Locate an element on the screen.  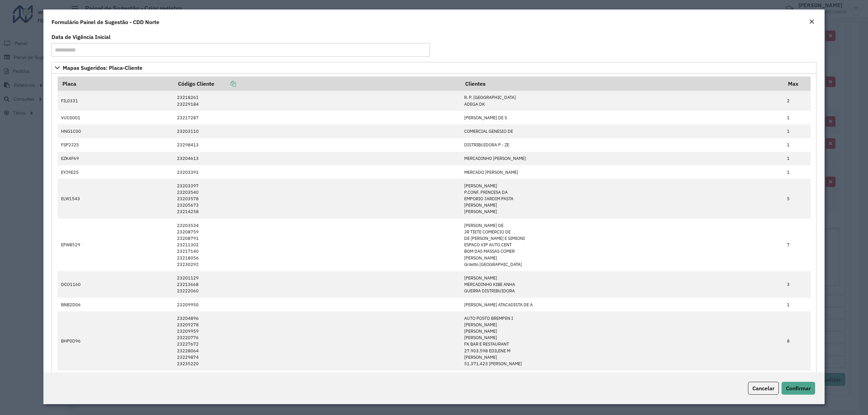
span: Confirmar is located at coordinates (798, 388).